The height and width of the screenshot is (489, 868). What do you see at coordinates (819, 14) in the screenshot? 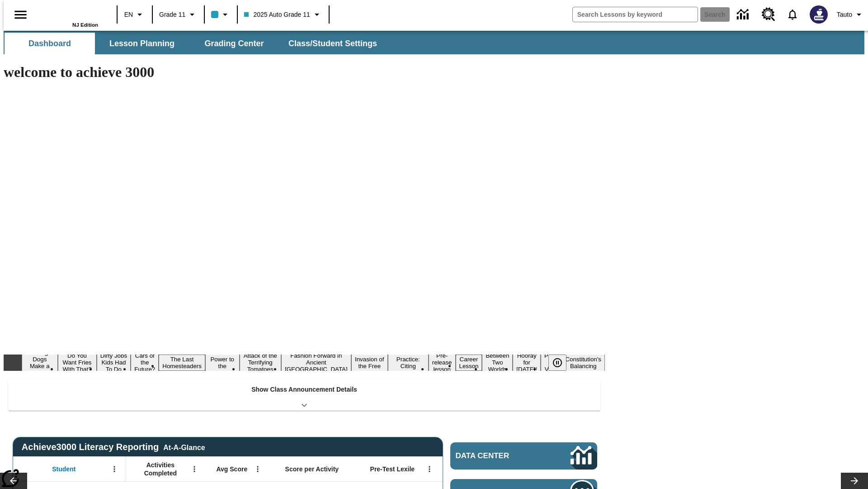
I see `button: Select a new avatar` at bounding box center [819, 14].